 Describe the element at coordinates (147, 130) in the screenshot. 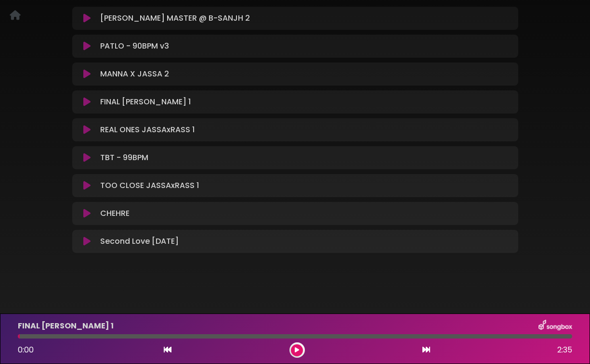

I see `p: REAL ONES JASSAxRASS 1` at that location.